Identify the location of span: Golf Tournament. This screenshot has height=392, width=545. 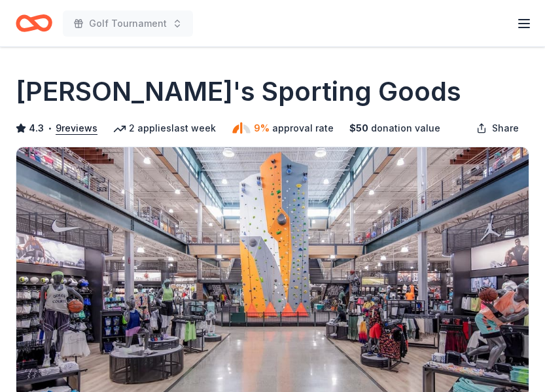
(128, 23).